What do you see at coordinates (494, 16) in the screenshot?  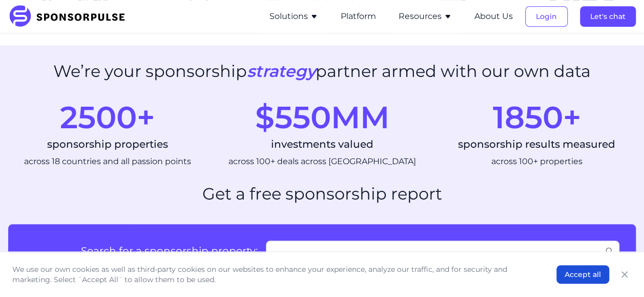 I see `a: About Us` at bounding box center [494, 16].